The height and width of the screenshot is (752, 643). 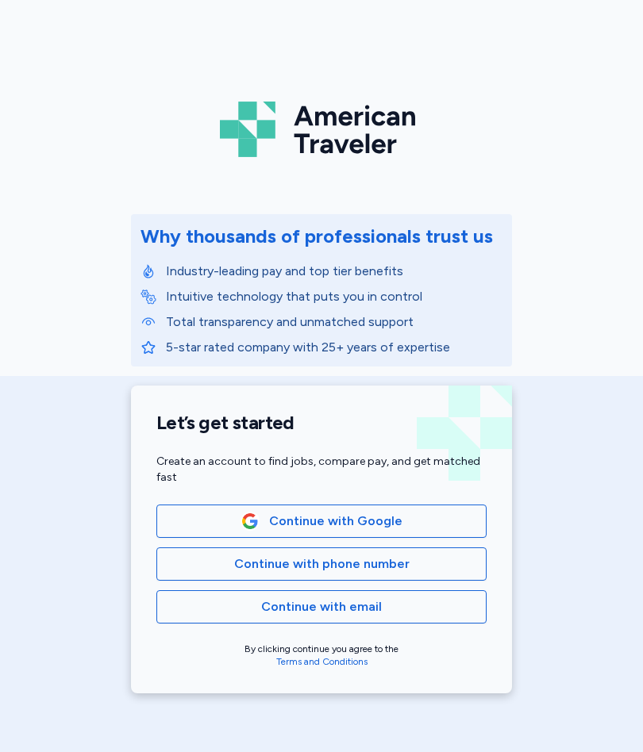 I want to click on div: Why thousands of professionals trust us, so click(x=317, y=236).